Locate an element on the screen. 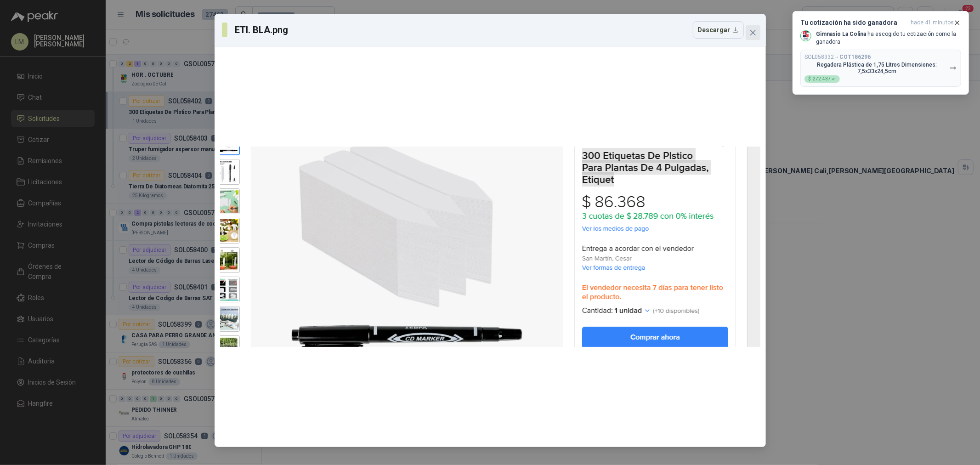 Image resolution: width=980 pixels, height=465 pixels. span: 272.437 is located at coordinates (824, 79).